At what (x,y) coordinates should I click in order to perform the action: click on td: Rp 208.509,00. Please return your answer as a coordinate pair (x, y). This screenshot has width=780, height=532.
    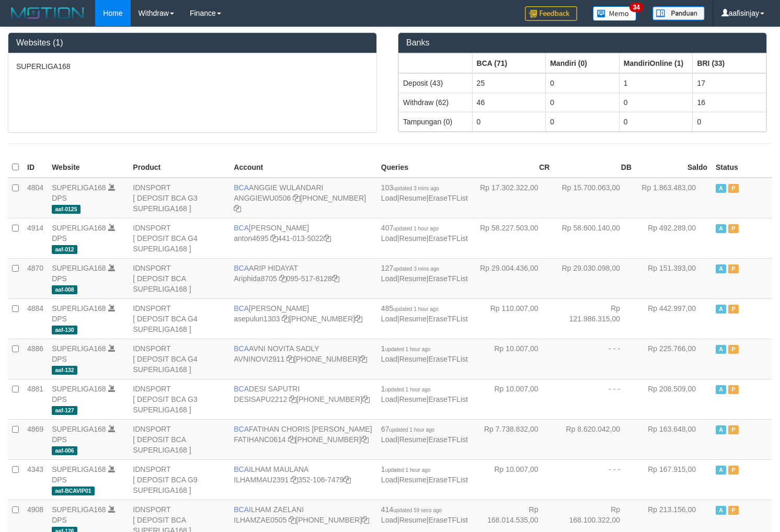
    Looking at the image, I should click on (674, 399).